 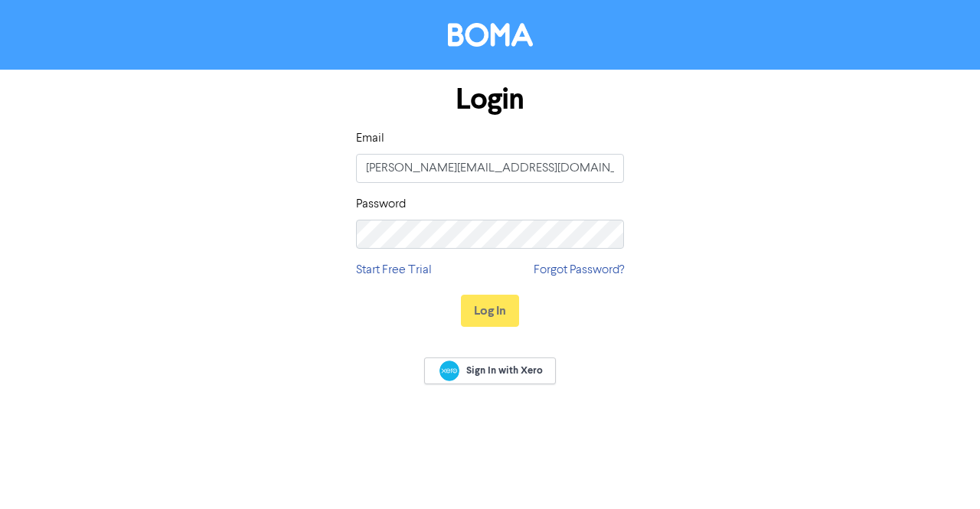 I want to click on img: Xero logo, so click(x=449, y=370).